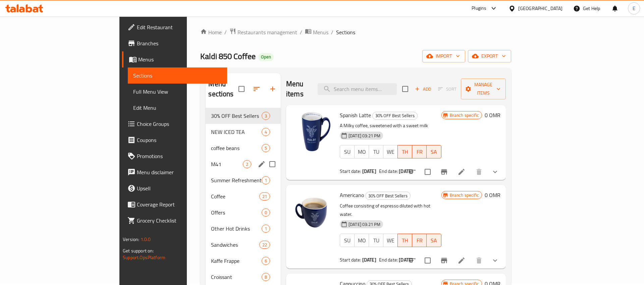 The image size is (644, 285). What do you see at coordinates (298, 89) in the screenshot?
I see `h2: Menu items` at bounding box center [298, 89].